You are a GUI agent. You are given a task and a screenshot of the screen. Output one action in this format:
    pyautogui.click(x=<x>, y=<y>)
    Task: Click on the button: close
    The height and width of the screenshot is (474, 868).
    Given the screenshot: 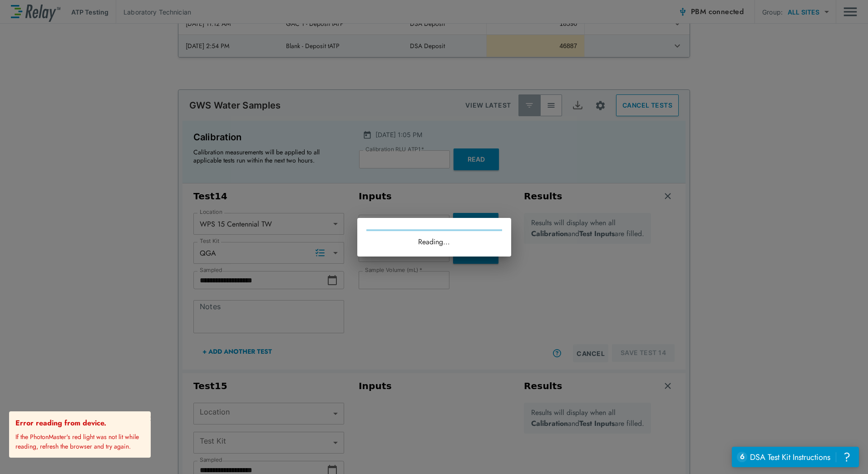 What is the action you would take?
    pyautogui.click(x=153, y=419)
    